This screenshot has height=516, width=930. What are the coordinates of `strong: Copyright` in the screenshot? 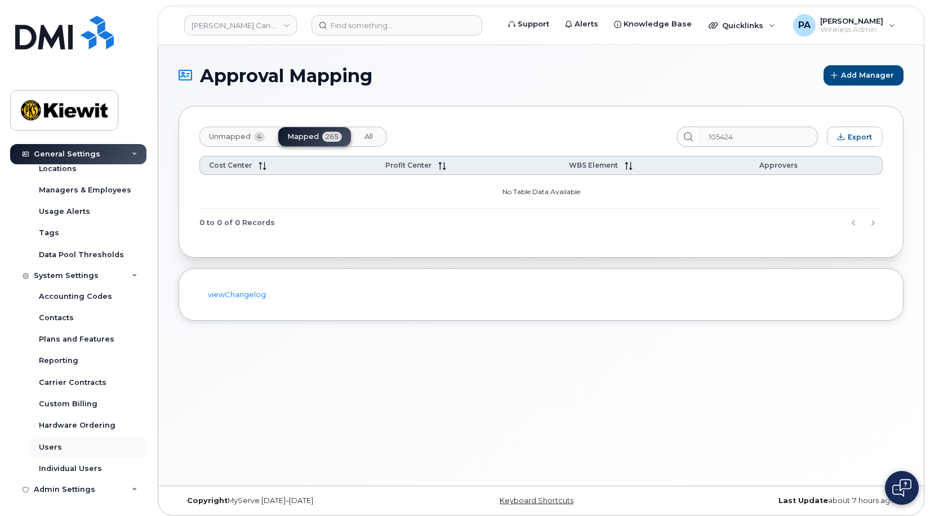 It's located at (207, 501).